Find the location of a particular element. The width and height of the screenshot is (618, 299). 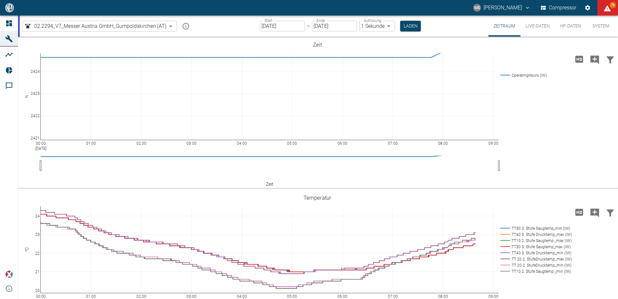

button: Laden is located at coordinates (411, 26).